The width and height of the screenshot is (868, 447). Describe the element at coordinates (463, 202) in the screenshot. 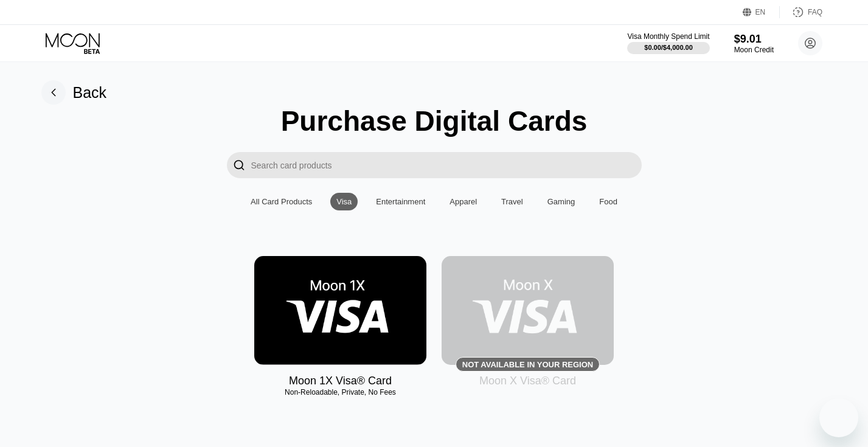

I see `div: Apparel` at that location.